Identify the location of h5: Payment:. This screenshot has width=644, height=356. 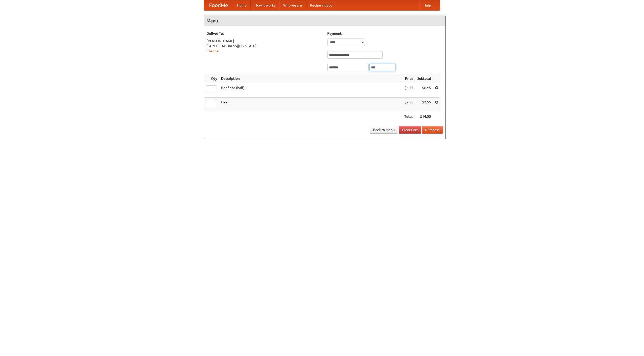
(385, 33).